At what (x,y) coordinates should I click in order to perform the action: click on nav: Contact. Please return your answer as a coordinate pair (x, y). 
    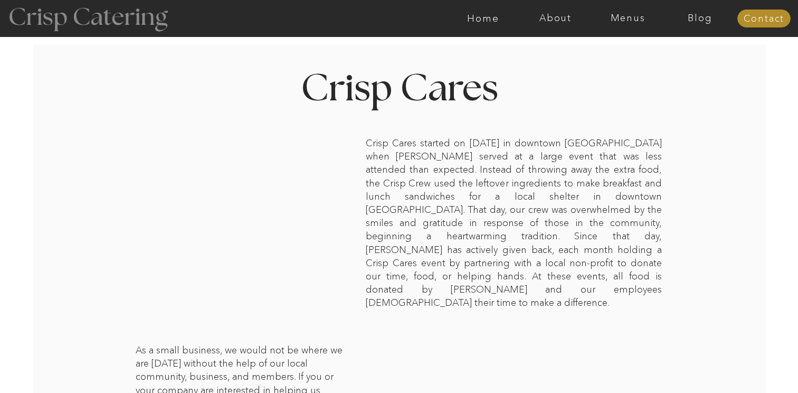
    Looking at the image, I should click on (764, 19).